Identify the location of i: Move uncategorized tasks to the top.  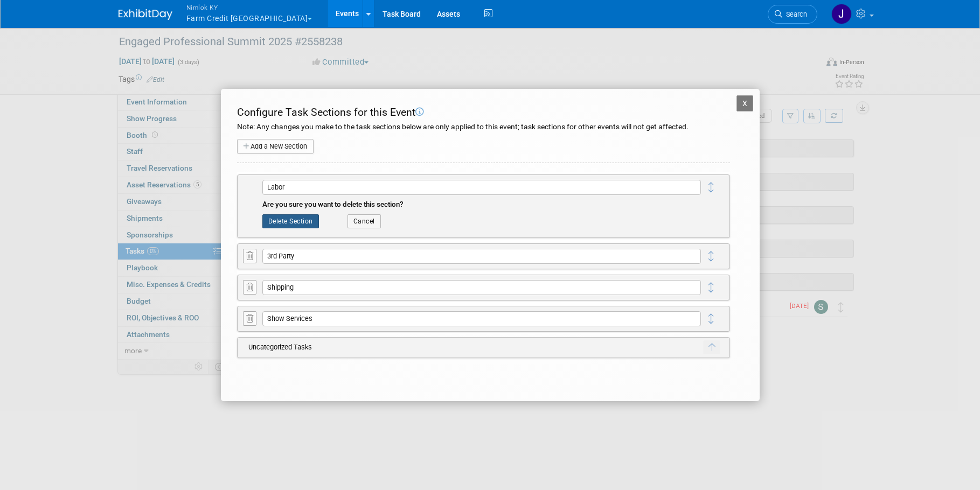
(712, 347).